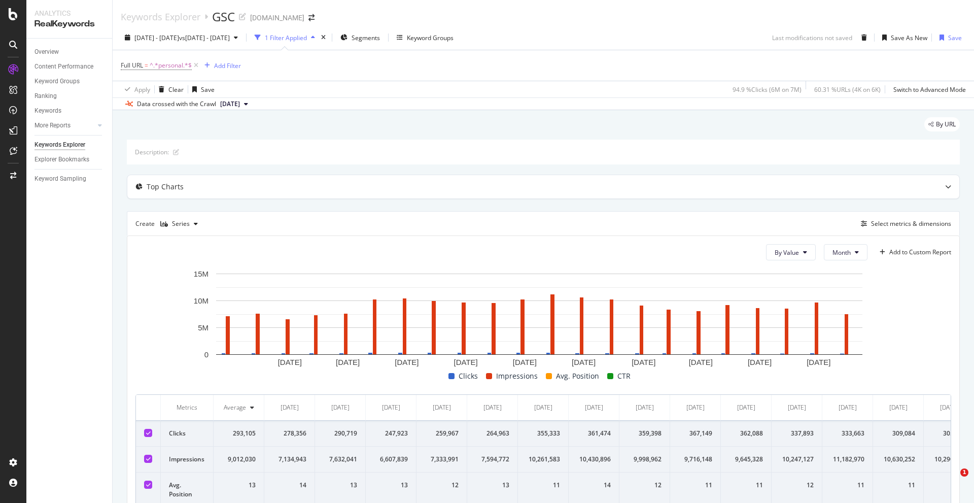 The height and width of the screenshot is (503, 974). What do you see at coordinates (898, 459) in the screenshot?
I see `div: 10,630,252` at bounding box center [898, 459].